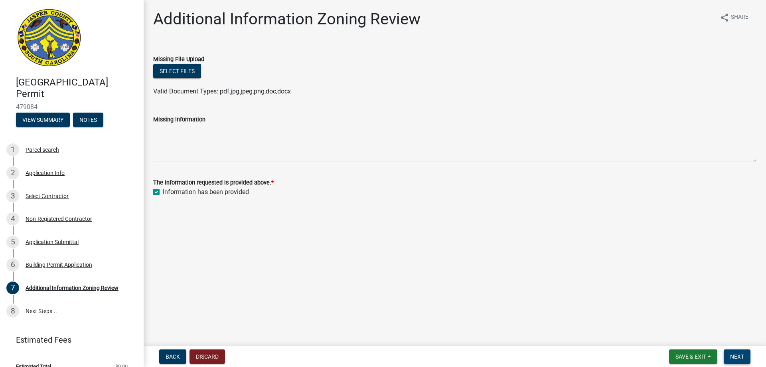  Describe the element at coordinates (13, 173) in the screenshot. I see `div: 2` at that location.